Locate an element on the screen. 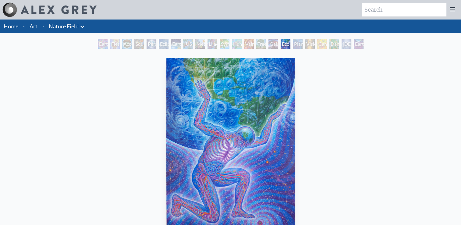 Image resolution: width=461 pixels, height=225 pixels. div: Eco-Atlas is located at coordinates (286, 44).